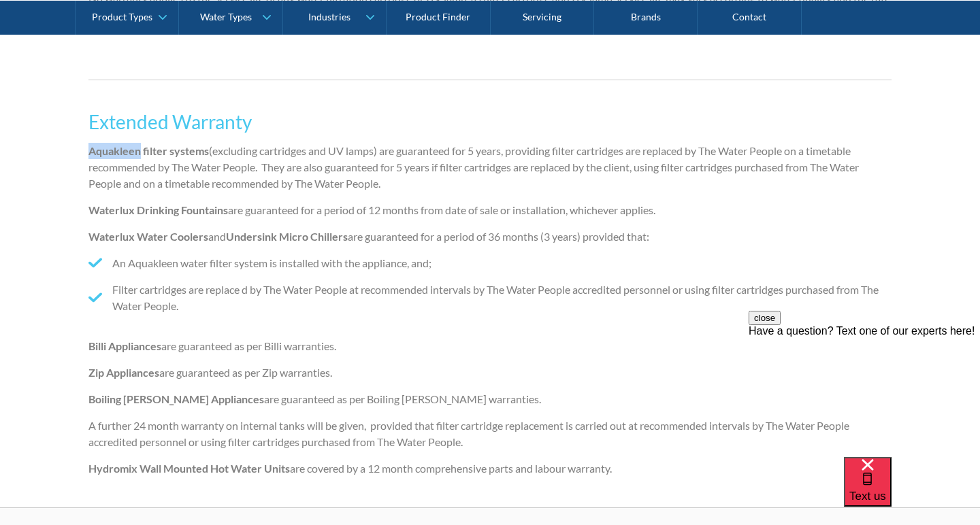 Image resolution: width=980 pixels, height=525 pixels. What do you see at coordinates (124, 372) in the screenshot?
I see `strong: Zip Appliances` at bounding box center [124, 372].